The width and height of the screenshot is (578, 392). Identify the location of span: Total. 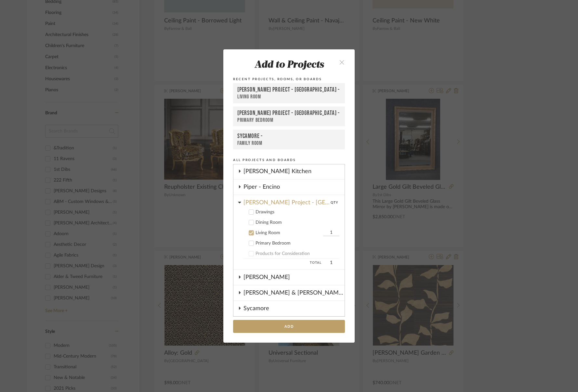
(282, 263).